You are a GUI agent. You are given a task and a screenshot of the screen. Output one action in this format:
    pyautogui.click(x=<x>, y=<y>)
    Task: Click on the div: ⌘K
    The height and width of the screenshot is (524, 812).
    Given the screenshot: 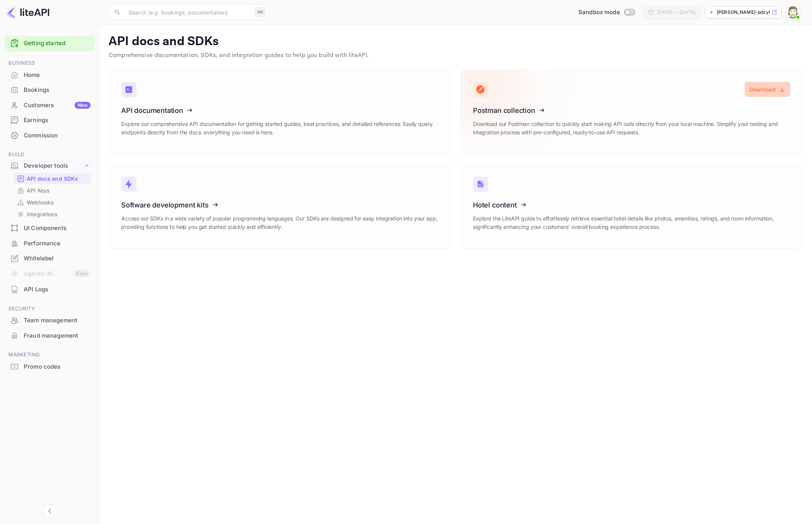 What is the action you would take?
    pyautogui.click(x=260, y=12)
    